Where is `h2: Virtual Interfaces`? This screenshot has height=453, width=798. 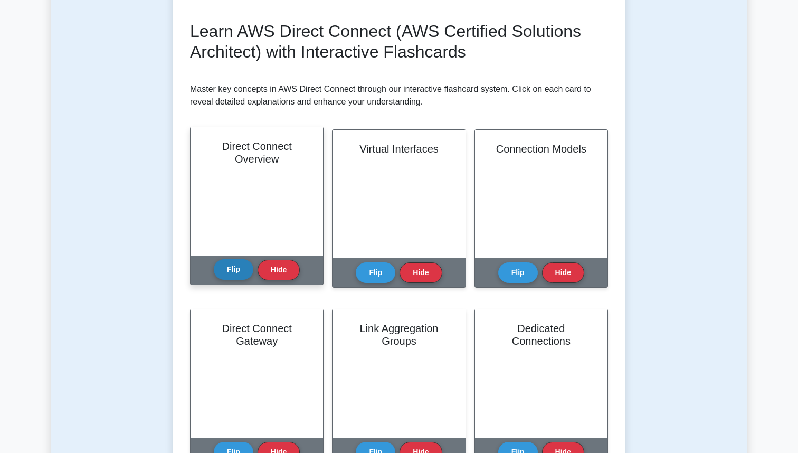 h2: Virtual Interfaces is located at coordinates (399, 149).